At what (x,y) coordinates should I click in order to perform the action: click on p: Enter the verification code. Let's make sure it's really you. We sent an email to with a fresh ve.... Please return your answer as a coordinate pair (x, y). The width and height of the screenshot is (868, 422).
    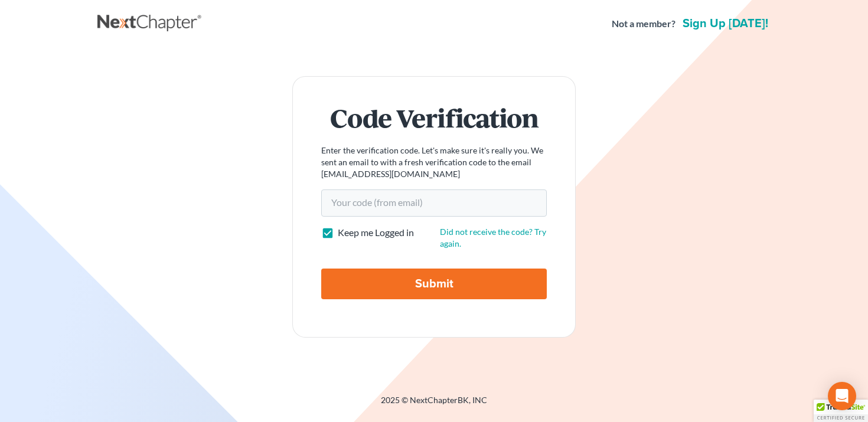
    Looking at the image, I should click on (434, 162).